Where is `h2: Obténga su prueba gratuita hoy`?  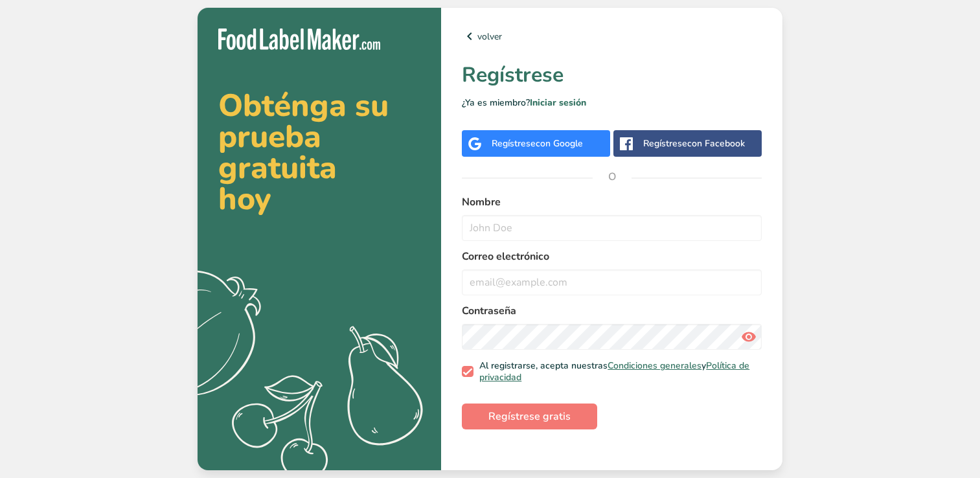
h2: Obténga su prueba gratuita hoy is located at coordinates (319, 153).